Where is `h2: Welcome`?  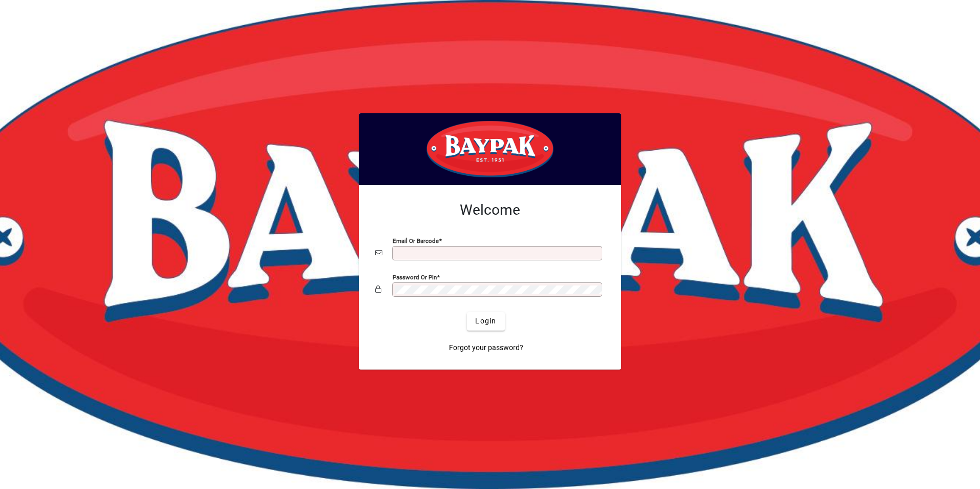 h2: Welcome is located at coordinates (490, 210).